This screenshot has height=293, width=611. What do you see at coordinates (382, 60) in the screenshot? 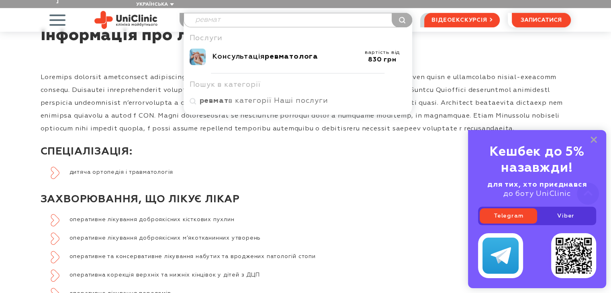
I see `div: 830 грн` at bounding box center [382, 60].